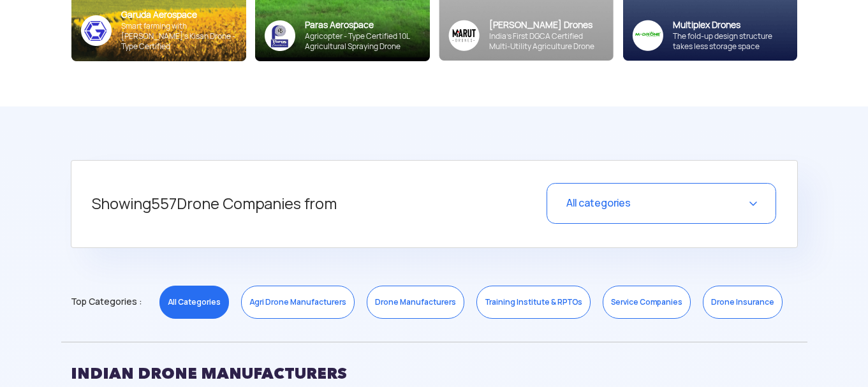  Describe the element at coordinates (647, 302) in the screenshot. I see `a: Service Companies` at that location.